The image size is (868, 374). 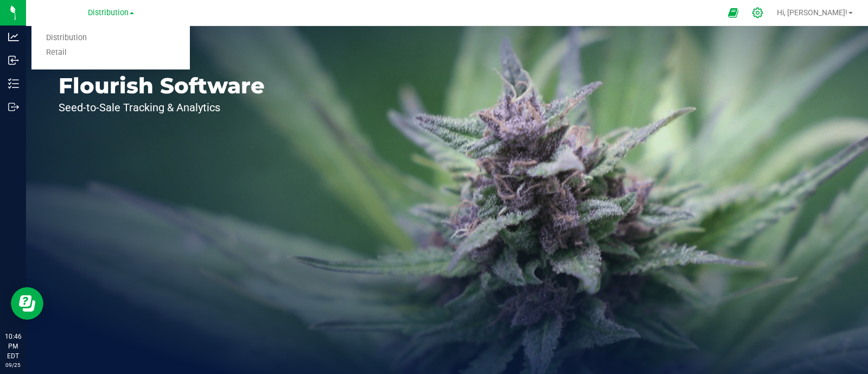 I want to click on p: 09/25, so click(x=13, y=364).